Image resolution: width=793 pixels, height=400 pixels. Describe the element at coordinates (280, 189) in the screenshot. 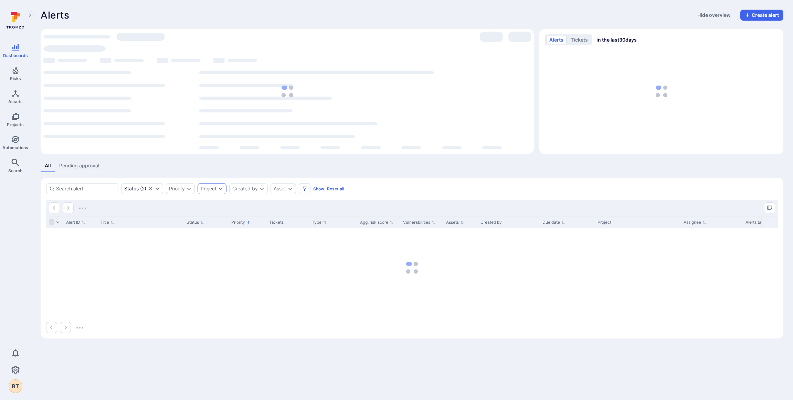

I see `div: Asset` at that location.